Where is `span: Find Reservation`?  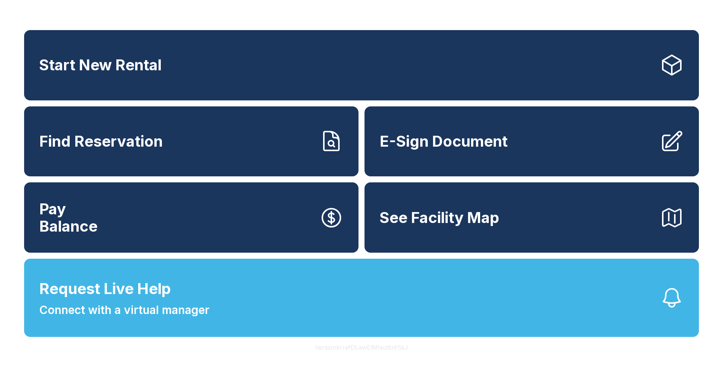
span: Find Reservation is located at coordinates (101, 141).